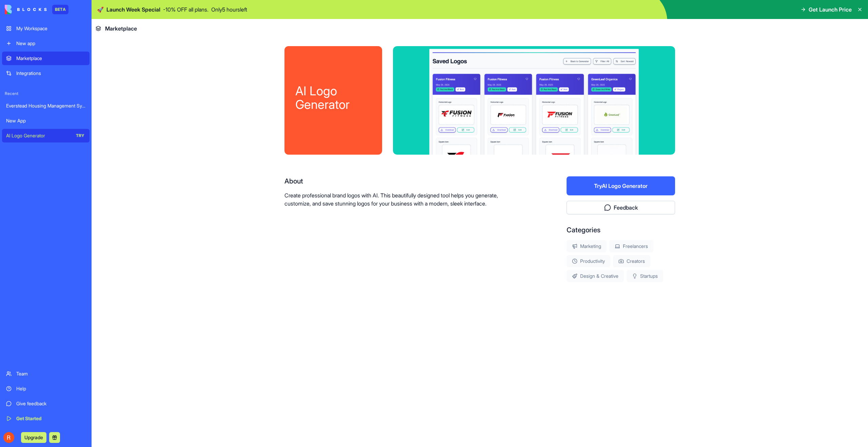  What do you see at coordinates (595, 276) in the screenshot?
I see `div: Design & Creative` at bounding box center [595, 276].